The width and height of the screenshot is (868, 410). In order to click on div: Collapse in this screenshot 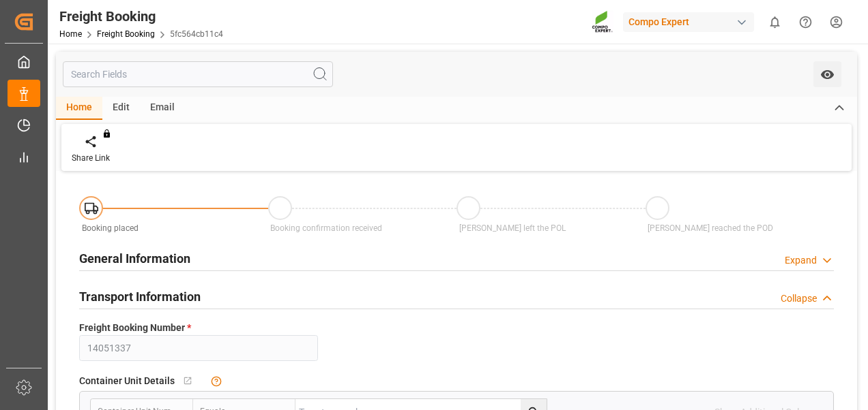, I will do `click(798, 298)`.